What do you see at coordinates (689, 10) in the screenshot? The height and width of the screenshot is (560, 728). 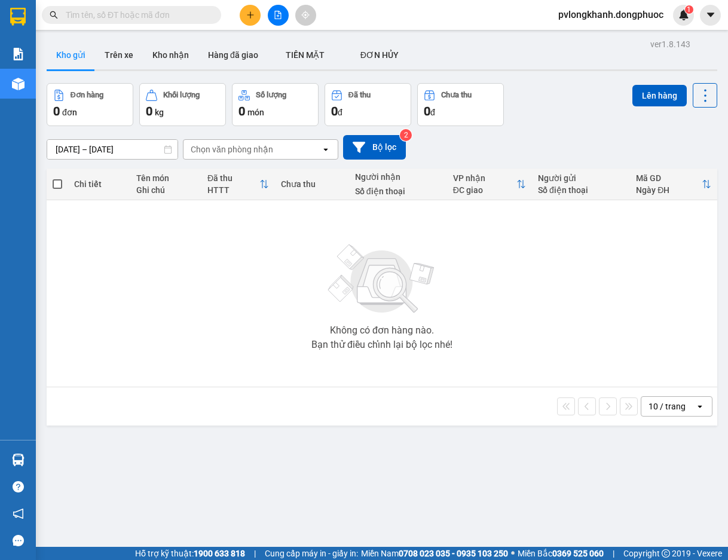 I see `sup: 1` at bounding box center [689, 10].